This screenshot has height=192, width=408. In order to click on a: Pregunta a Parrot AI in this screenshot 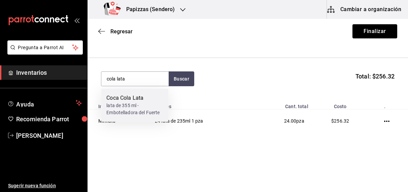, I will do `click(44, 52)`.